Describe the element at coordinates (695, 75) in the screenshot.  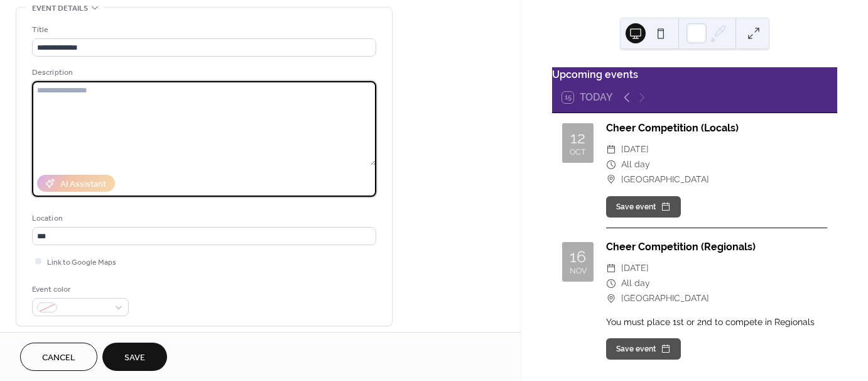
I see `div: Upcoming events` at that location.